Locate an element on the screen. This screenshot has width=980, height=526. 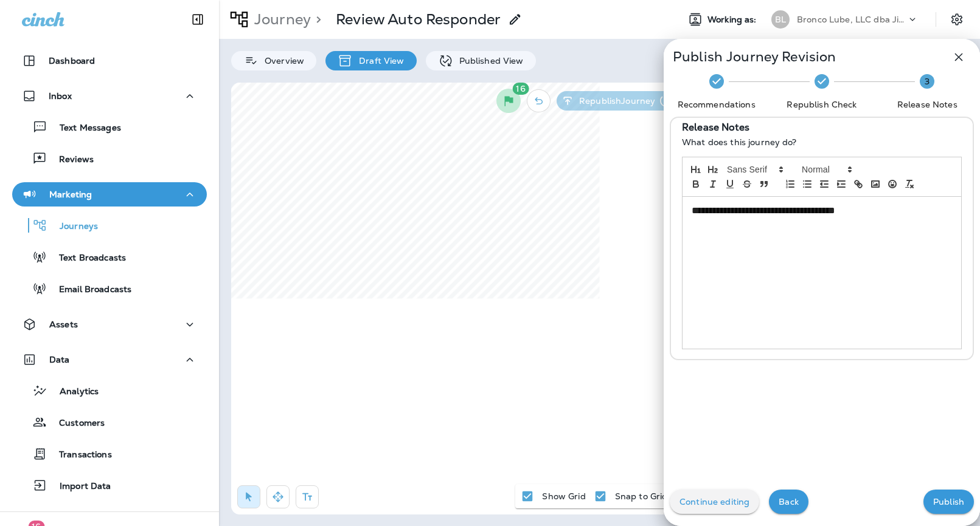
button: Back is located at coordinates (789, 501).